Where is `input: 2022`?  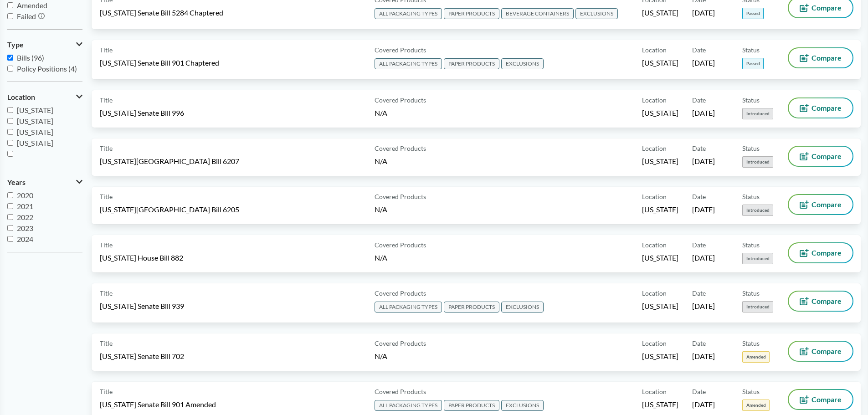
input: 2022 is located at coordinates (10, 217).